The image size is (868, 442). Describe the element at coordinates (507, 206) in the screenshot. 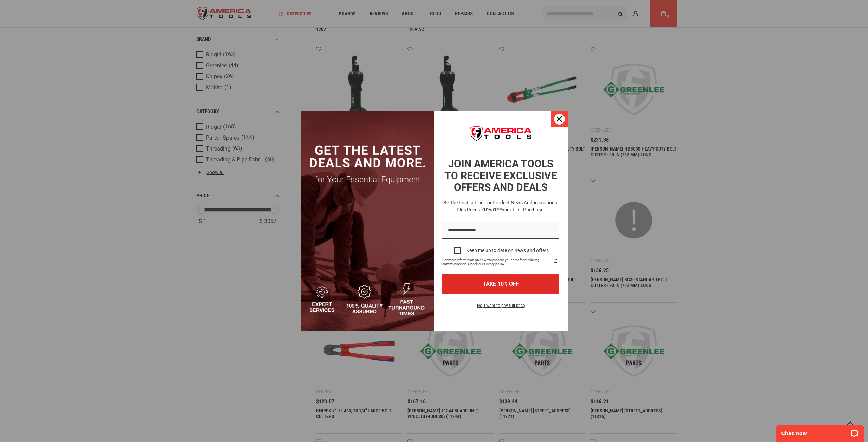

I see `span: promotions. Plus receive your first purchase.` at that location.